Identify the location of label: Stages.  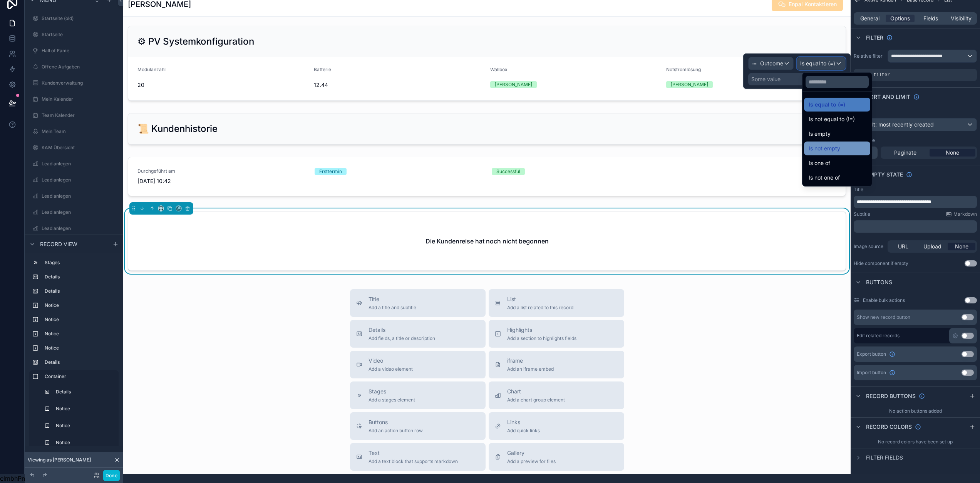
(80, 263).